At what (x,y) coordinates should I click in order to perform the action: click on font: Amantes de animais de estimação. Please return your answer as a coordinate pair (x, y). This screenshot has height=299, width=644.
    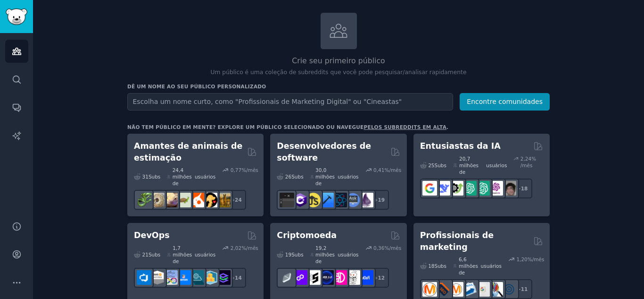
    Looking at the image, I should click on (189, 152).